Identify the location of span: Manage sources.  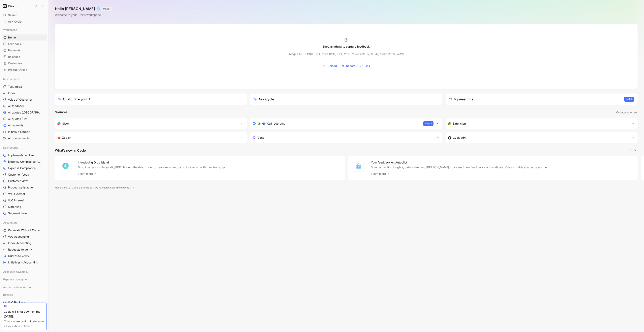
(627, 112).